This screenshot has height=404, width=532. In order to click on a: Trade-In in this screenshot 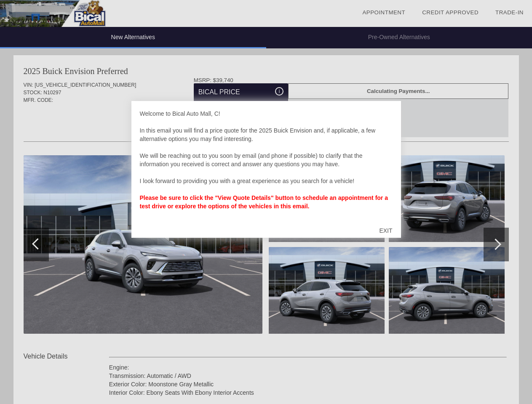, I will do `click(509, 12)`.